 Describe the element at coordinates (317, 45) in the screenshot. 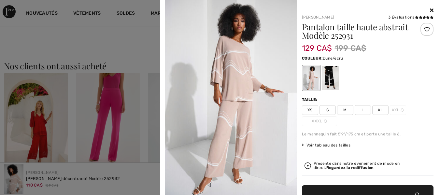

I see `span: 129 CA$` at that location.